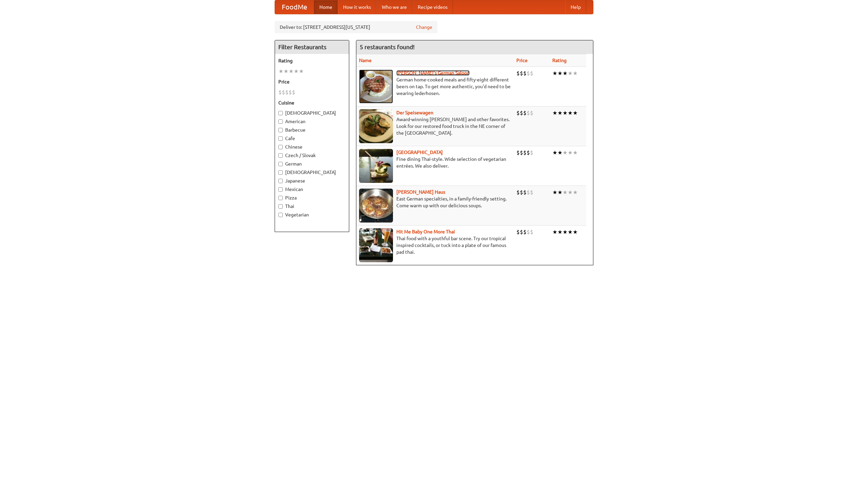 Image resolution: width=868 pixels, height=480 pixels. I want to click on a: Home, so click(326, 7).